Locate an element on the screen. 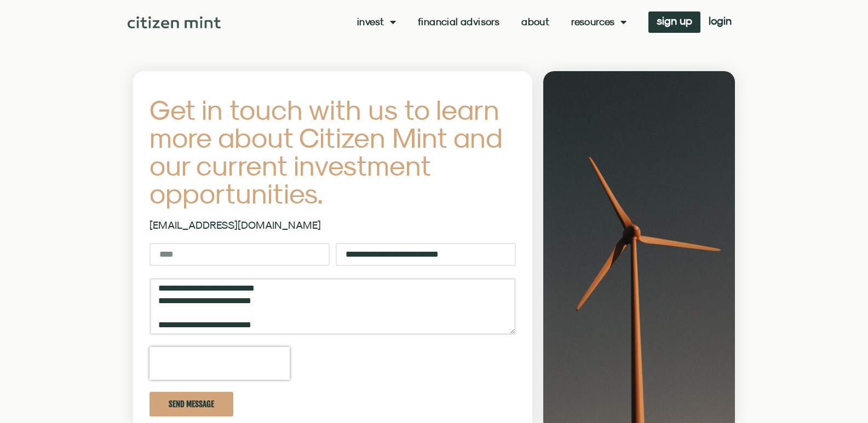  span: Send Message is located at coordinates (192, 404).